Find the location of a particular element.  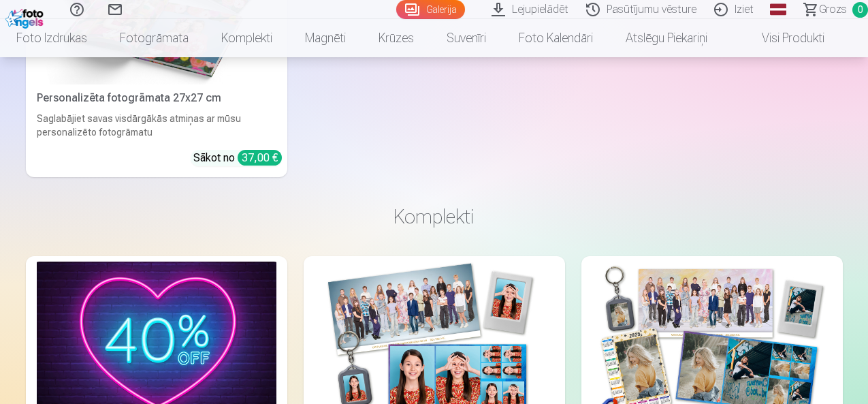

a: Visi produkti is located at coordinates (783, 38).